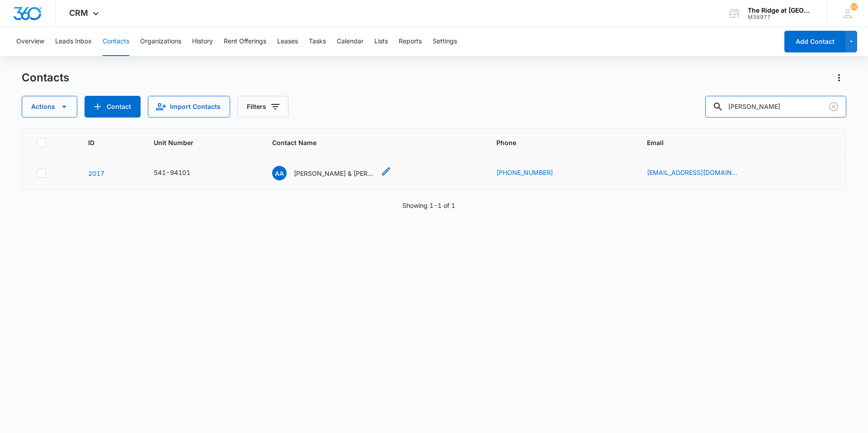  Describe the element at coordinates (287, 42) in the screenshot. I see `button: Leases` at that location.